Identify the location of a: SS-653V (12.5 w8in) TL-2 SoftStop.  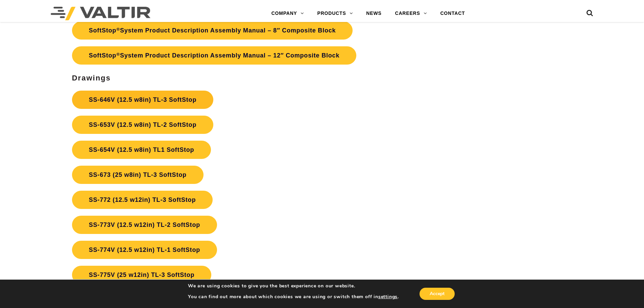
(143, 125).